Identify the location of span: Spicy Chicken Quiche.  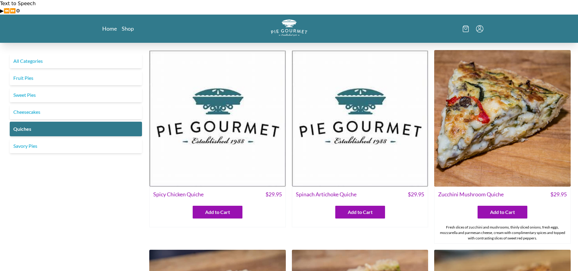
(178, 194).